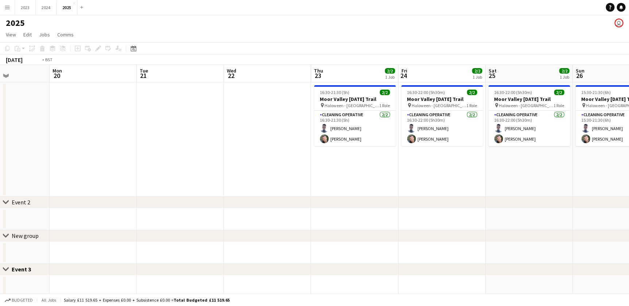 The image size is (629, 306). I want to click on a: Comms, so click(65, 35).